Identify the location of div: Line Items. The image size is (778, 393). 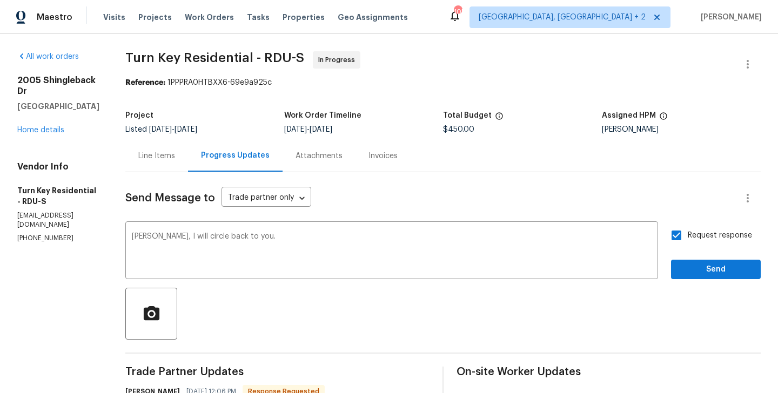
(157, 156).